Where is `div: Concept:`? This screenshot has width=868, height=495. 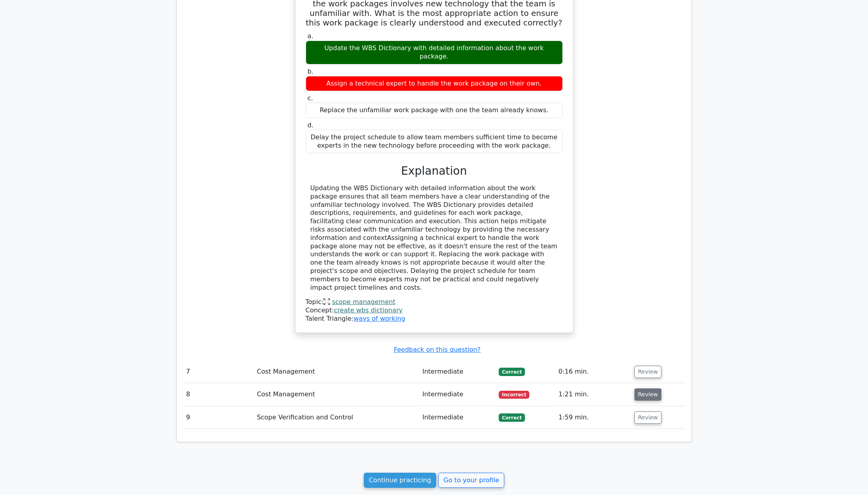 div: Concept: is located at coordinates (434, 311).